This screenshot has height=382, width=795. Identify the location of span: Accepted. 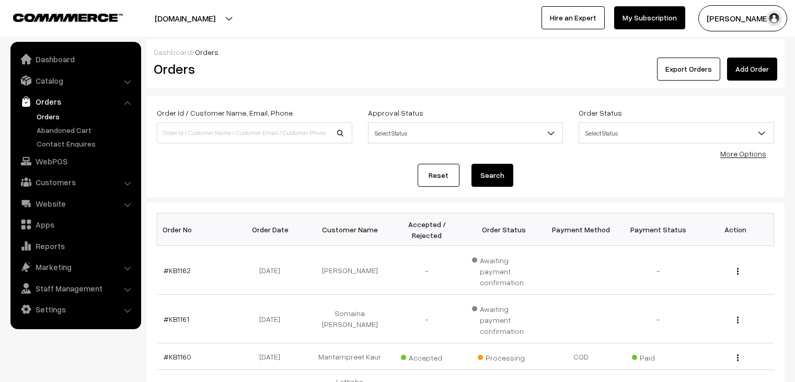
(427, 356).